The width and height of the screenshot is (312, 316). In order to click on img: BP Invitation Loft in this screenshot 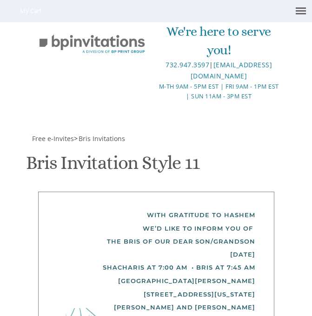, I will do `click(92, 44)`.